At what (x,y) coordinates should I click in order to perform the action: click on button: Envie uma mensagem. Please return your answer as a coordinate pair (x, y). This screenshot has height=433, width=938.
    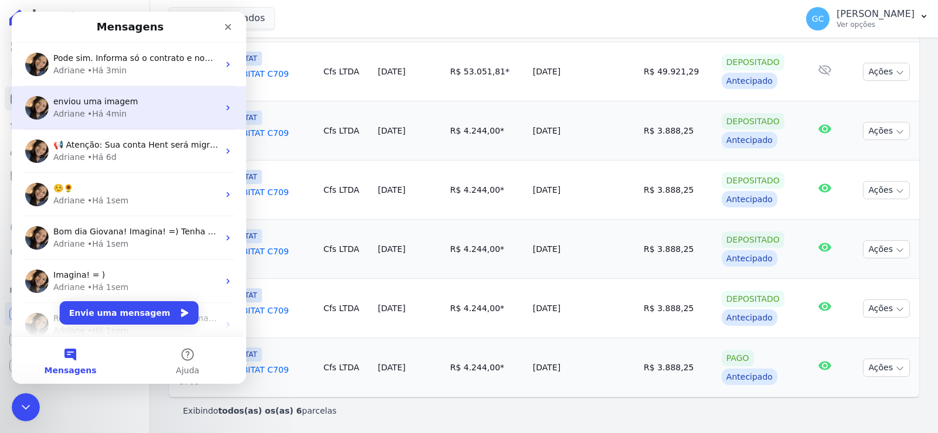
    Looking at the image, I should click on (117, 301).